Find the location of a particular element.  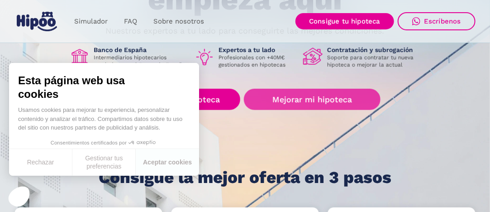

h1: Expertos a tu lado is located at coordinates (258, 50).